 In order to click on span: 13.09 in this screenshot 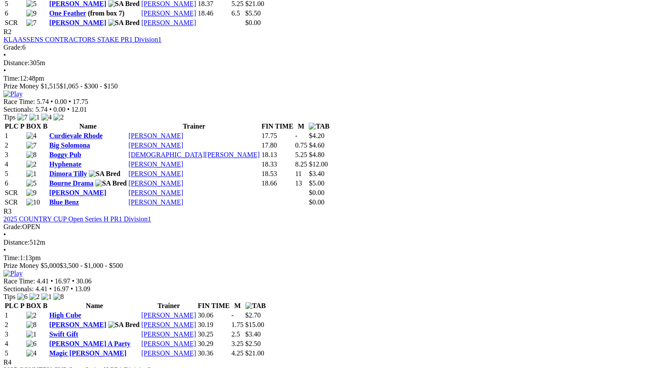, I will do `click(82, 289)`.